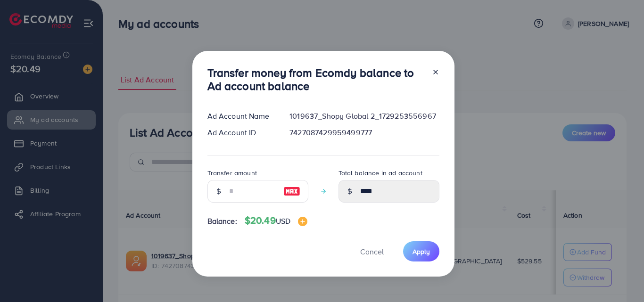 Image resolution: width=644 pixels, height=302 pixels. I want to click on div: 7427087429959499777, so click(364, 133).